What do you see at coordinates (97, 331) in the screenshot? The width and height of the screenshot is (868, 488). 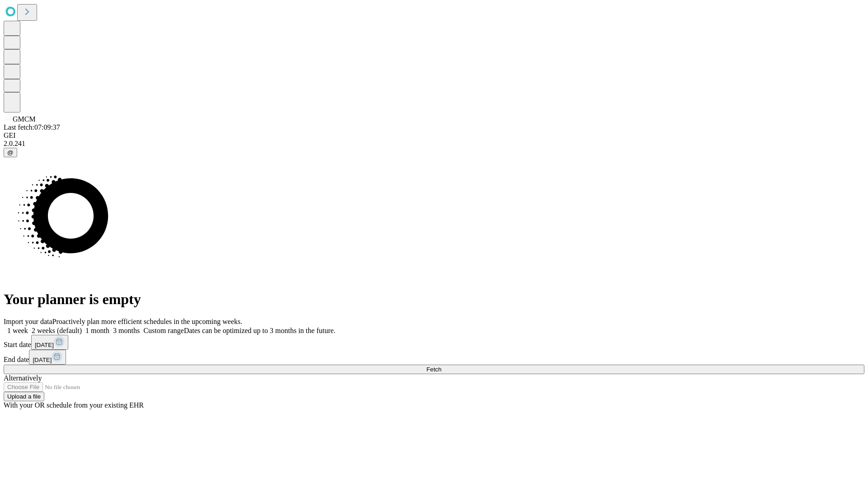 I see `span: 1 month` at bounding box center [97, 331].